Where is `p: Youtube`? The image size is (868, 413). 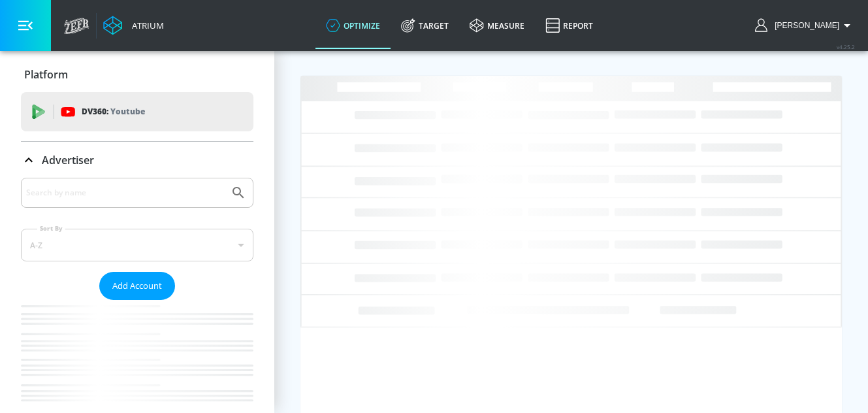 p: Youtube is located at coordinates (128, 111).